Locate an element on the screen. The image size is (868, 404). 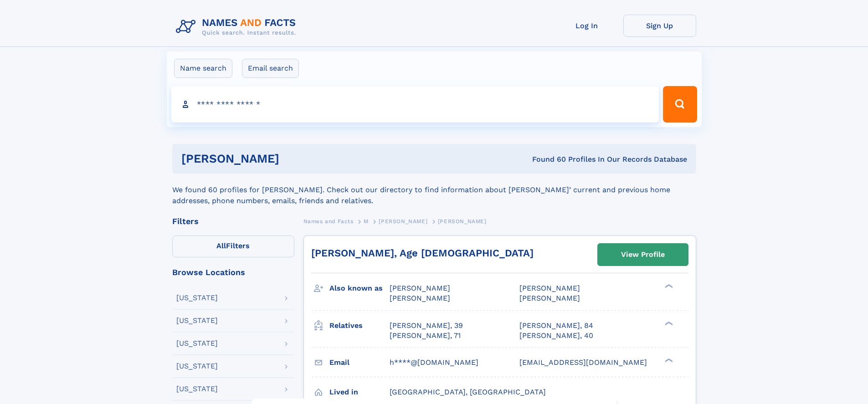
label: Email search is located at coordinates (270, 68).